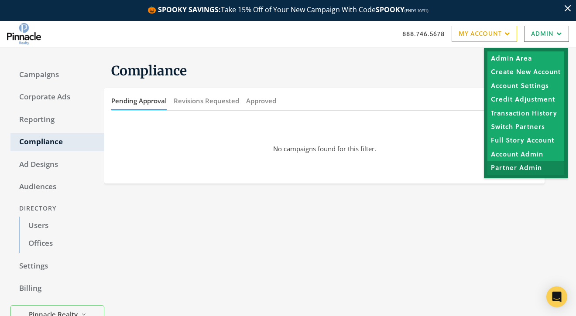  Describe the element at coordinates (57, 187) in the screenshot. I see `a: Audiences` at that location.